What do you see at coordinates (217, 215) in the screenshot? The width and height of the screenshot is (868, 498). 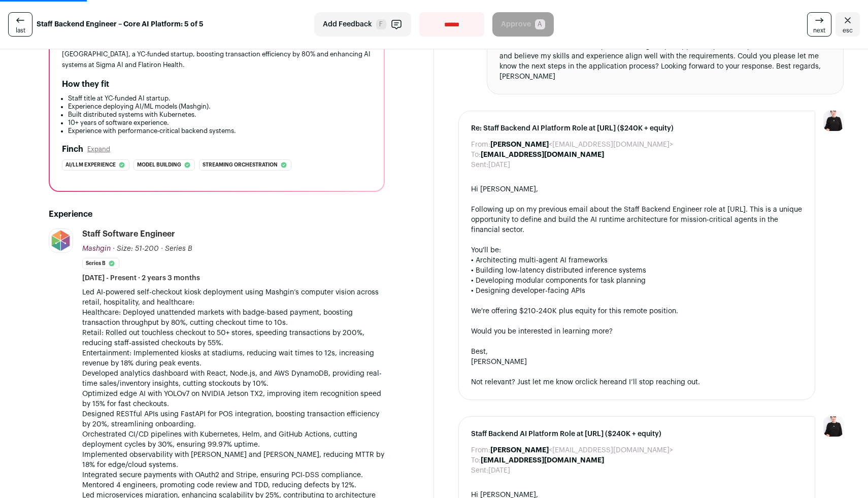 I see `h2: Experience` at bounding box center [217, 215].